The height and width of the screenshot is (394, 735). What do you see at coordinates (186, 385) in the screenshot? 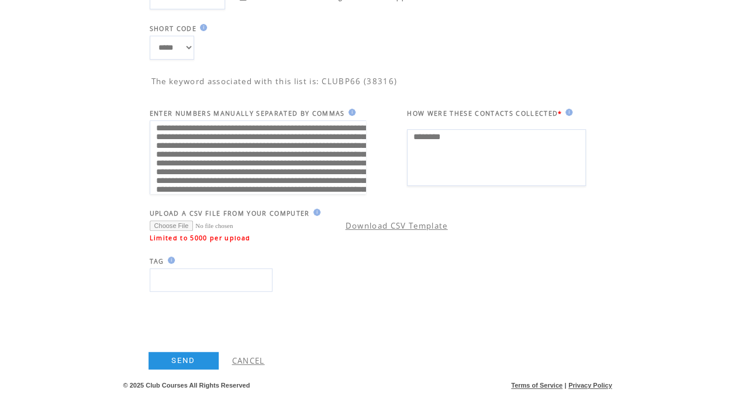
I see `span: © 2025 Club Courses All Rights Reserved` at bounding box center [186, 385].